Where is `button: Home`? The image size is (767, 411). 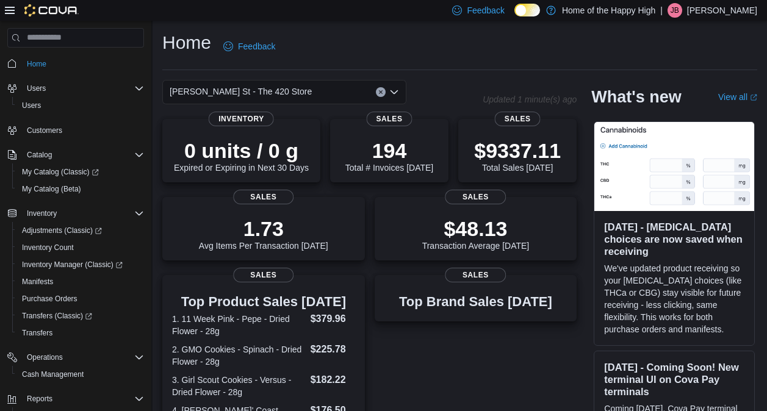
button: Home is located at coordinates (76, 63).